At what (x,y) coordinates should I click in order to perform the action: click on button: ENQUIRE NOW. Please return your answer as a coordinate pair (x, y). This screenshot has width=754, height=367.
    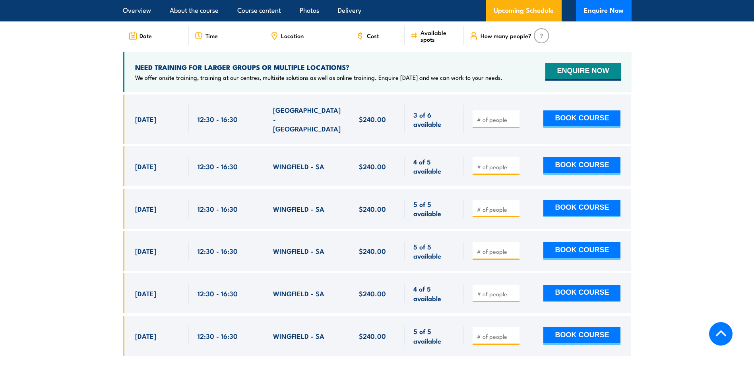
    Looking at the image, I should click on (583, 72).